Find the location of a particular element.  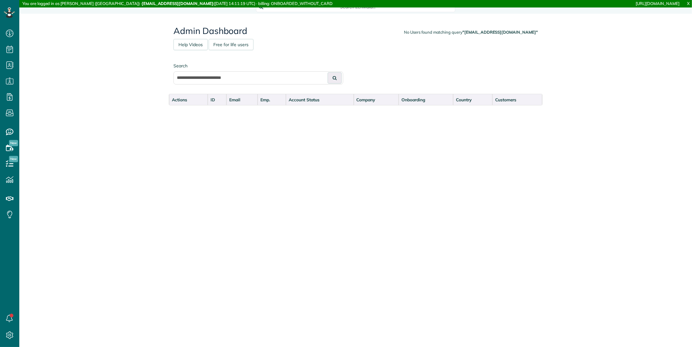

div: Customers is located at coordinates (518, 100).